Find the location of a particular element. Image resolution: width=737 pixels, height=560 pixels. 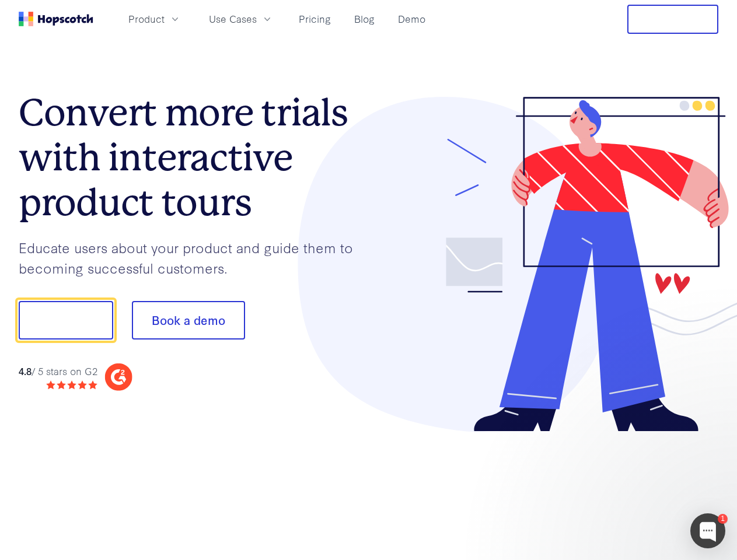

button: Show me! is located at coordinates (66, 321).